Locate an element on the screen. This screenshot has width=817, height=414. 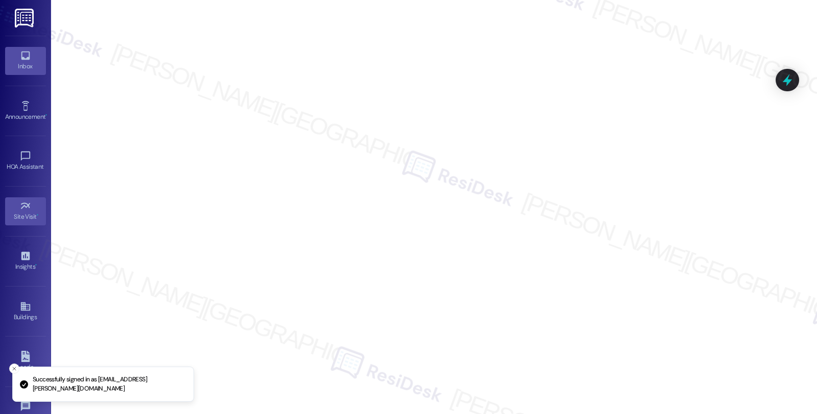
a: Insights • is located at coordinates (26, 261).